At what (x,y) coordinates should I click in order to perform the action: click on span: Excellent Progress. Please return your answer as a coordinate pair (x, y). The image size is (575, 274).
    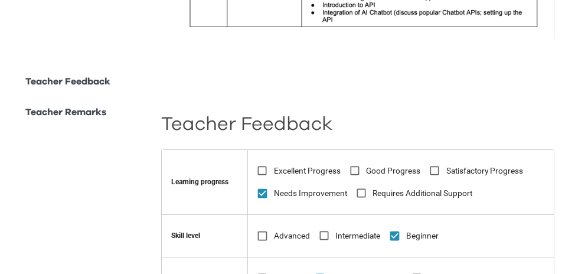
    Looking at the image, I should click on (307, 170).